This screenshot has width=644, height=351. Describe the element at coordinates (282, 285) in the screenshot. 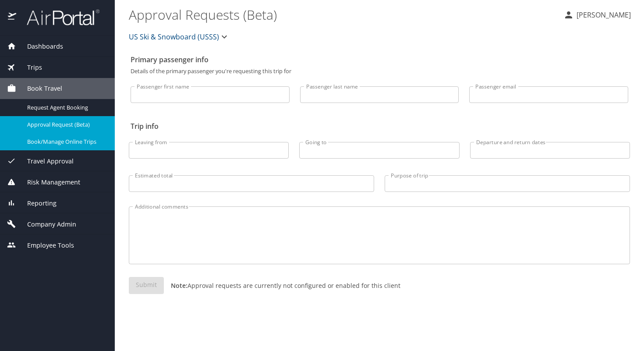

I see `p: Approval requests are currently not configured or enabled for this client` at that location.